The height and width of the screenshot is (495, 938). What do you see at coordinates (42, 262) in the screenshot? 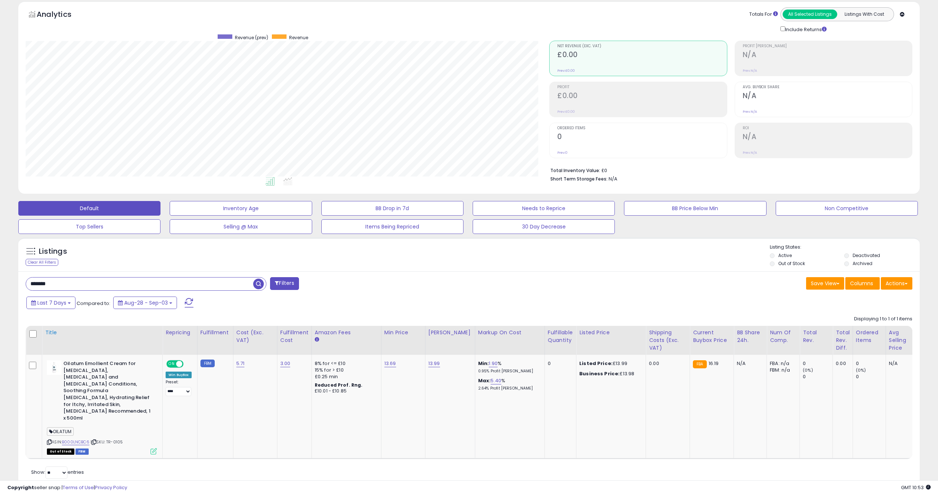
I see `div: Clear All Filters` at bounding box center [42, 262].